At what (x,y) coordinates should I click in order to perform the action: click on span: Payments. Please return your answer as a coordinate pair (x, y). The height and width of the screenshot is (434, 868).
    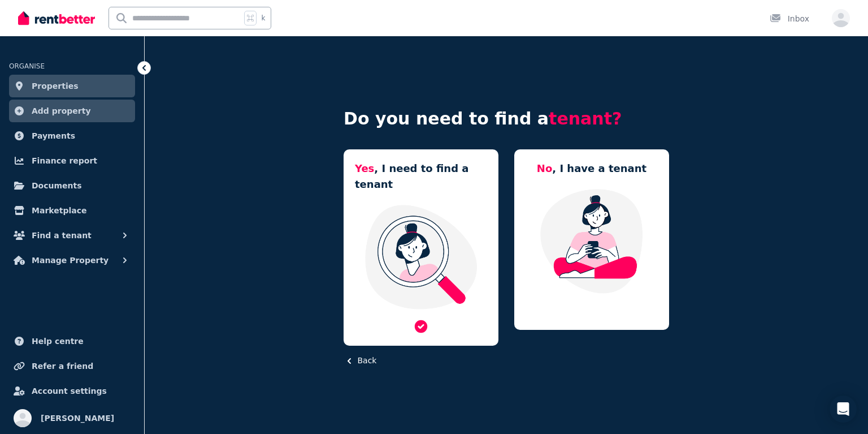
    Looking at the image, I should click on (53, 136).